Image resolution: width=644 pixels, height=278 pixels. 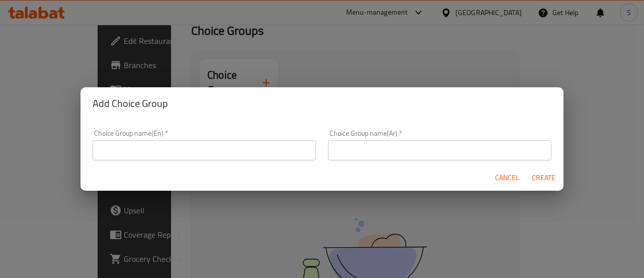 I want to click on input: Please enter Choice Group name(en), so click(x=205, y=150).